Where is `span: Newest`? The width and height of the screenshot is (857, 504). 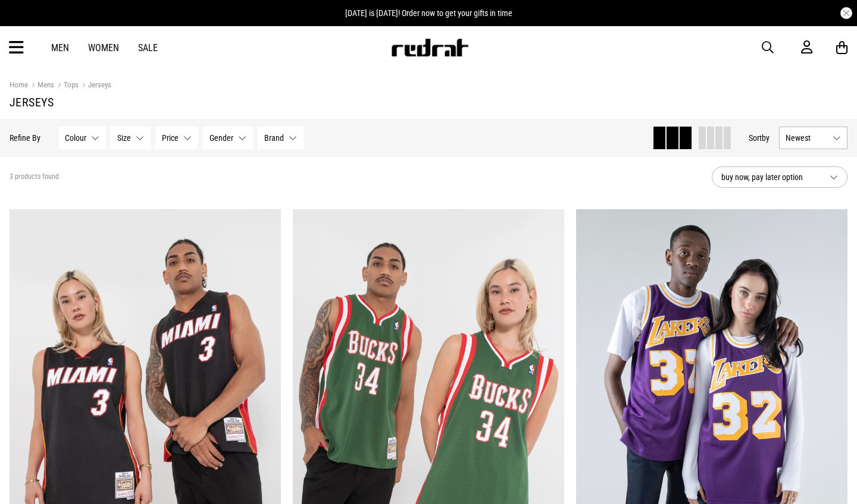 span: Newest is located at coordinates (806, 138).